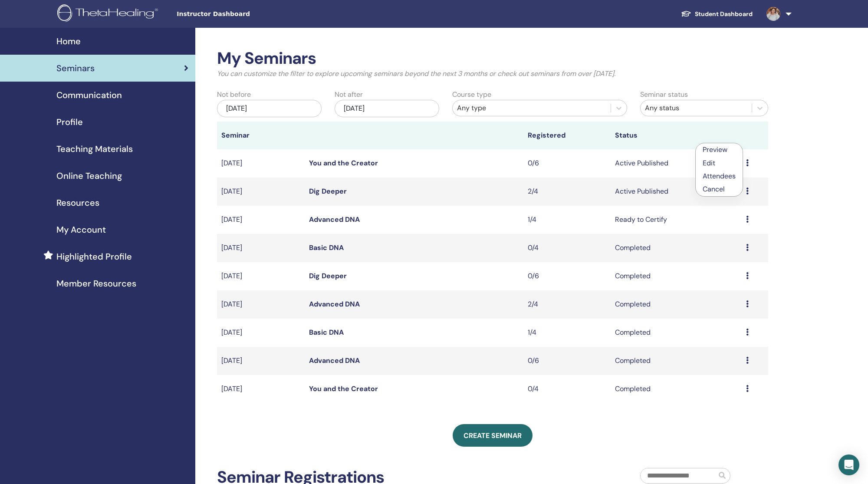 Image resolution: width=868 pixels, height=484 pixels. Describe the element at coordinates (108, 14) in the screenshot. I see `img: logo.png` at that location.